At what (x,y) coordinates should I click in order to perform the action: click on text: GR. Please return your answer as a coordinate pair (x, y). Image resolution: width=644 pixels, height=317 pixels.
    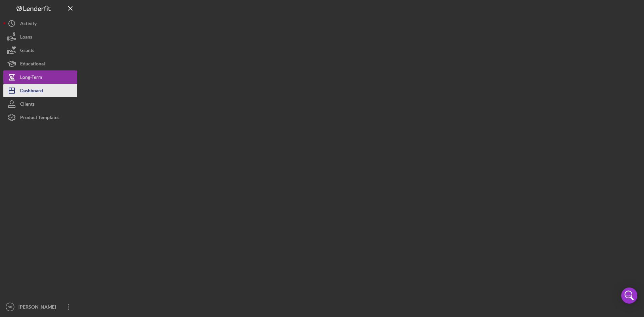
    Looking at the image, I should click on (10, 307).